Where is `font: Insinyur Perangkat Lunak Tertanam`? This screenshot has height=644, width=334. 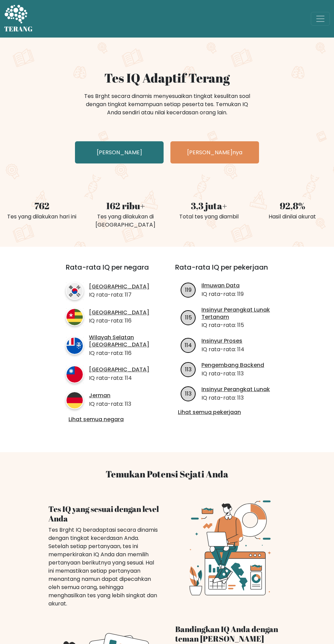 font: Insinyur Perangkat Lunak Tertanam is located at coordinates (236, 313).